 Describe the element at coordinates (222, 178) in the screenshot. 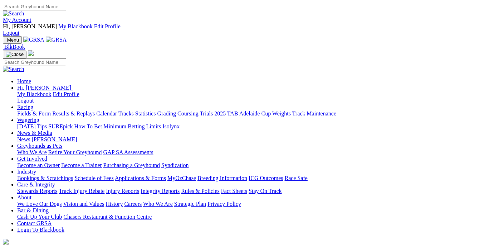

I see `a: Breeding Information` at that location.